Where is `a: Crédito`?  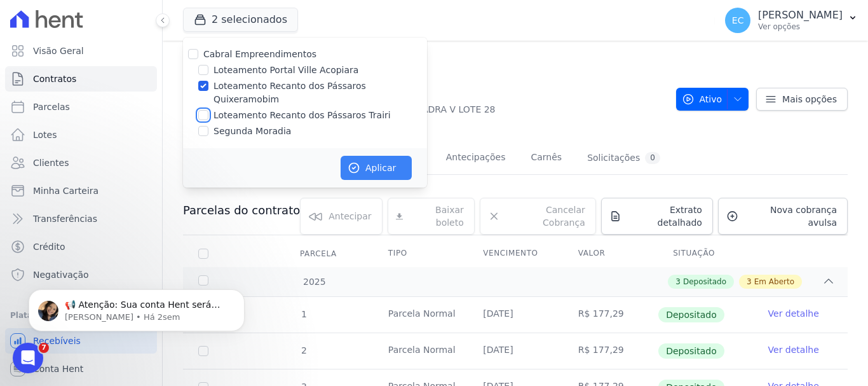 a: Crédito is located at coordinates (81, 247).